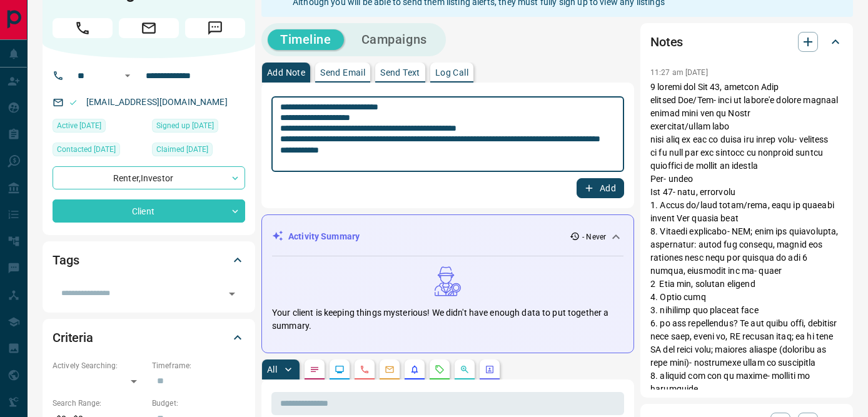 The width and height of the screenshot is (868, 417). Describe the element at coordinates (340, 369) in the screenshot. I see `svg: Lead Browsing Activity` at that location.